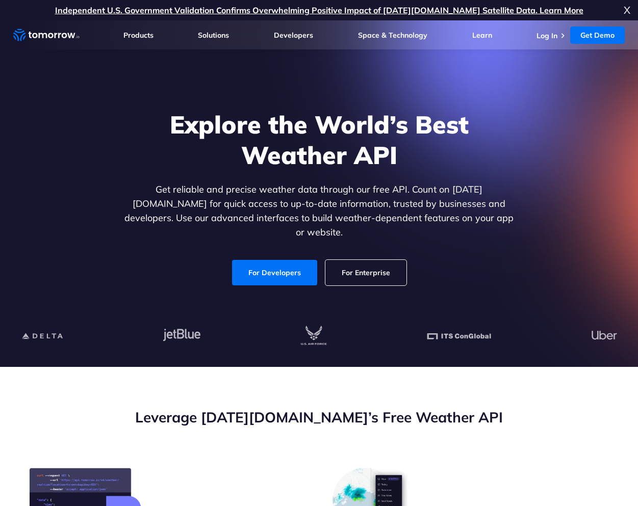  Describe the element at coordinates (46, 35) in the screenshot. I see `a: Home link` at that location.